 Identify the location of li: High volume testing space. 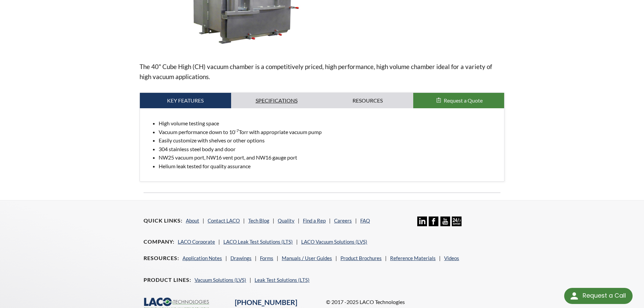
(328, 123).